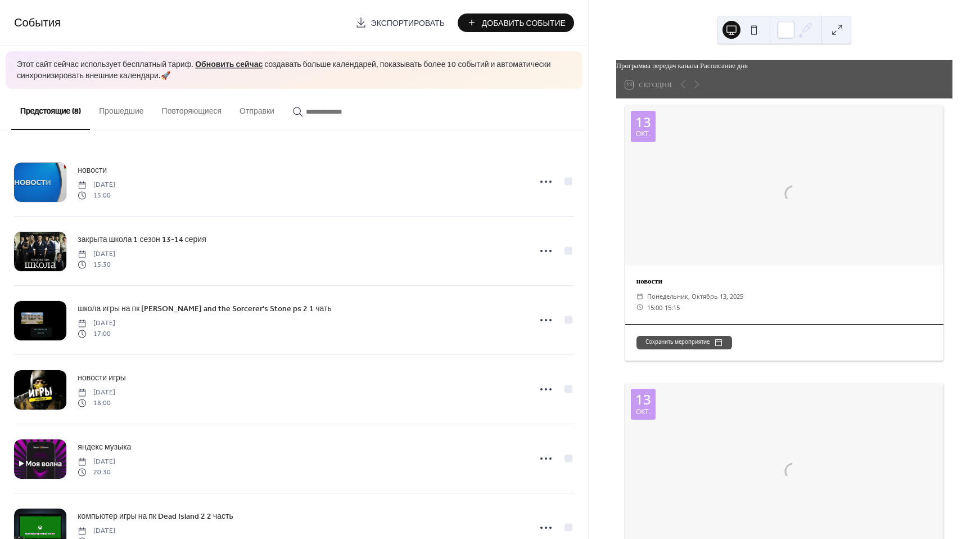  What do you see at coordinates (102, 378) in the screenshot?
I see `span: новости игры` at bounding box center [102, 378].